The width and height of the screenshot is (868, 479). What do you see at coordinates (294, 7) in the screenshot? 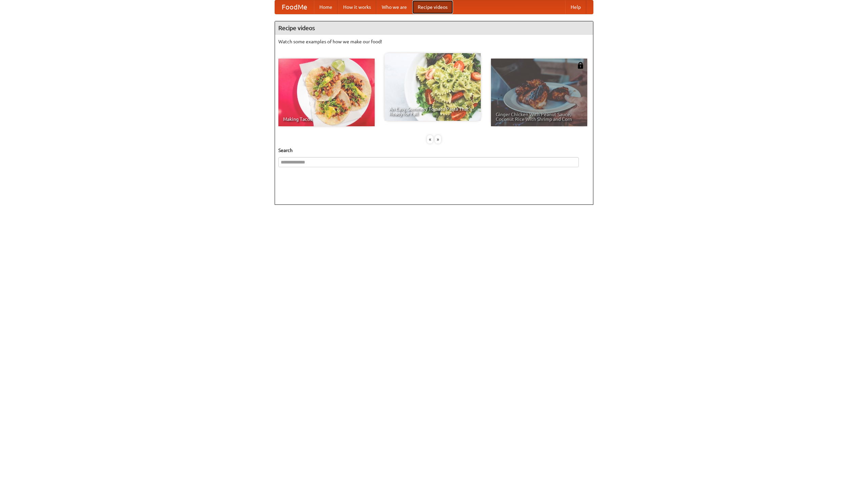
I see `a: FoodMe` at bounding box center [294, 7].